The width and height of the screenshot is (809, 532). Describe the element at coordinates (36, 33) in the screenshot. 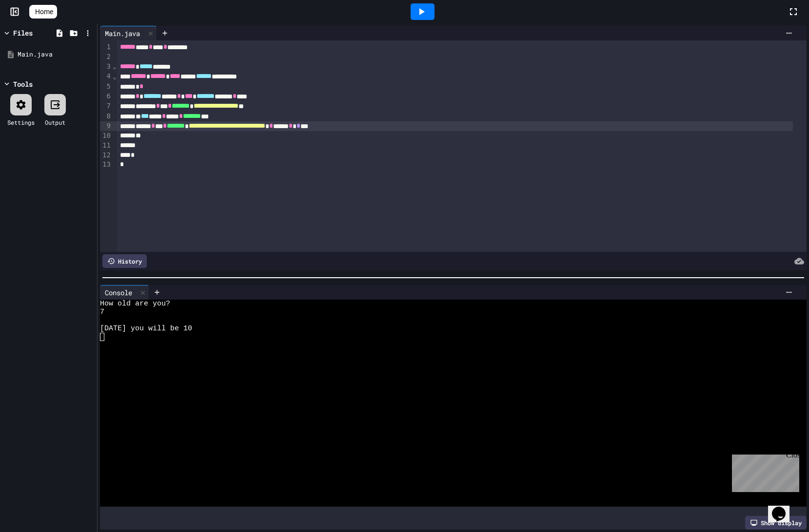

I see `div: Chat with us now!Close` at that location.